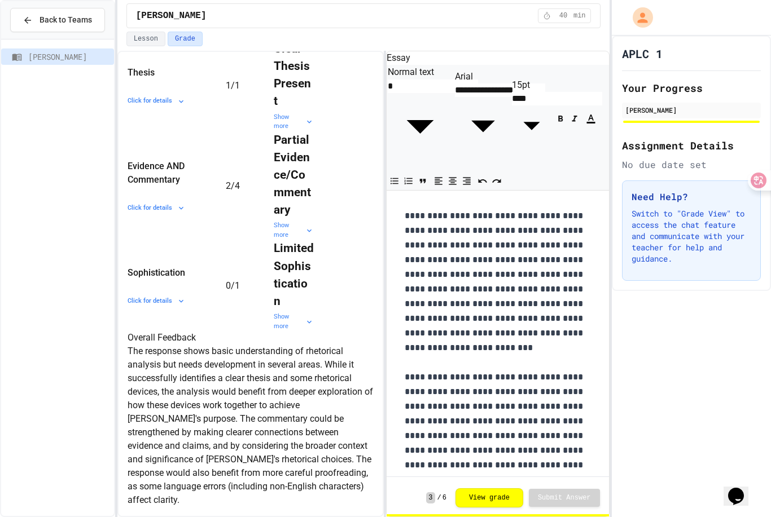 The width and height of the screenshot is (771, 517). What do you see at coordinates (438, 181) in the screenshot?
I see `button: Align Left` at bounding box center [438, 181].